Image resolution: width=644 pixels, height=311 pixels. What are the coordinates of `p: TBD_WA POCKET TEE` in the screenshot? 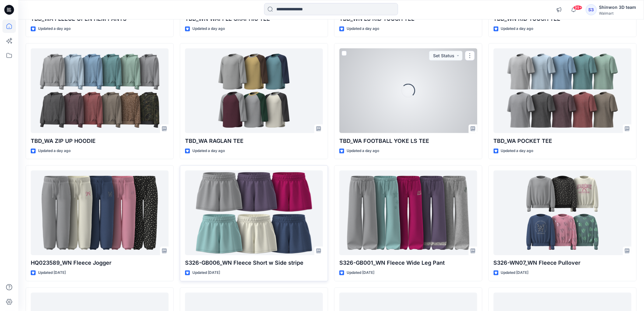 It's located at (562, 141).